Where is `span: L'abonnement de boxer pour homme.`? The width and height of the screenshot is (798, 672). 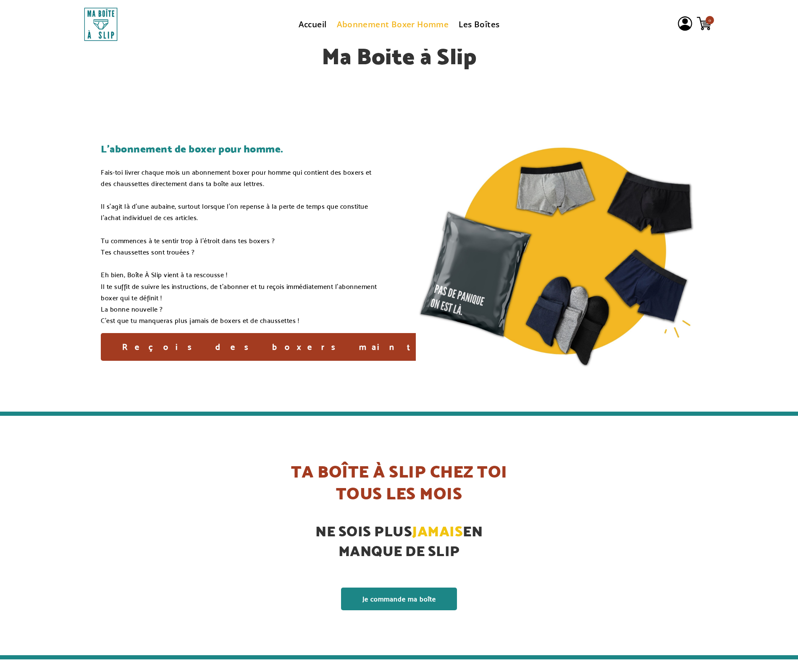
span: L'abonnement de boxer pour homme. is located at coordinates (192, 149).